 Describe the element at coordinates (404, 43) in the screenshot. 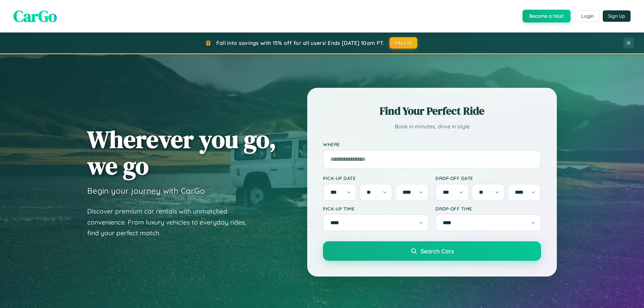

I see `button: FALL15` at that location.